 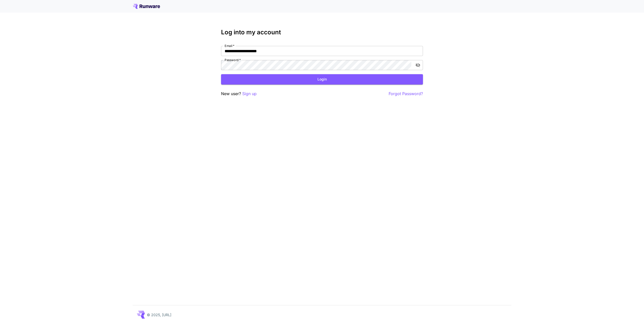 I want to click on button: Forgot Password?, so click(x=406, y=93).